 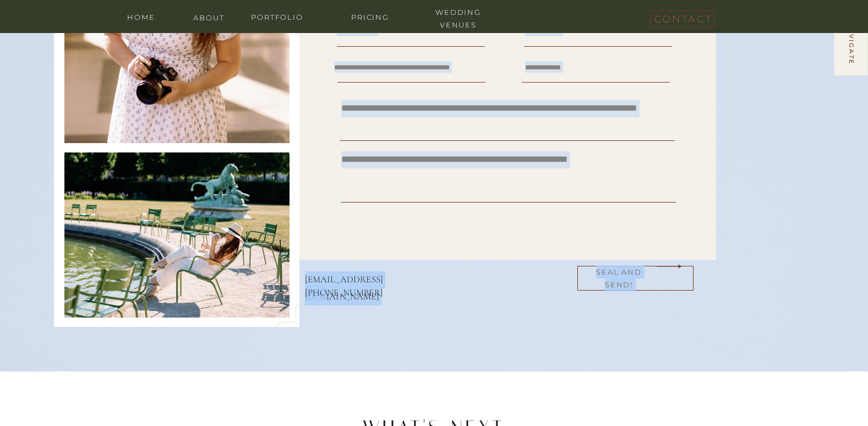 What do you see at coordinates (277, 16) in the screenshot?
I see `nav: portfolio` at bounding box center [277, 16].